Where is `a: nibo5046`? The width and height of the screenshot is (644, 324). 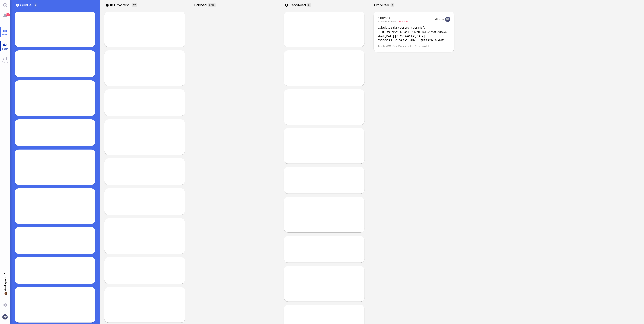 a: nibo5046 is located at coordinates (384, 18).